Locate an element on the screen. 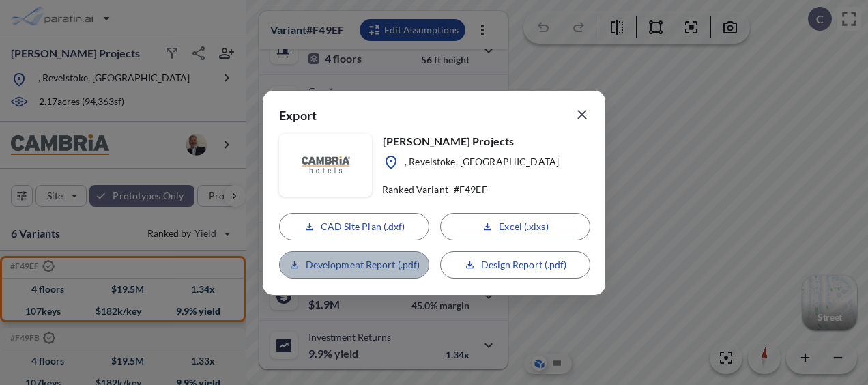 The width and height of the screenshot is (868, 385). p: # F49EF is located at coordinates (470, 190).